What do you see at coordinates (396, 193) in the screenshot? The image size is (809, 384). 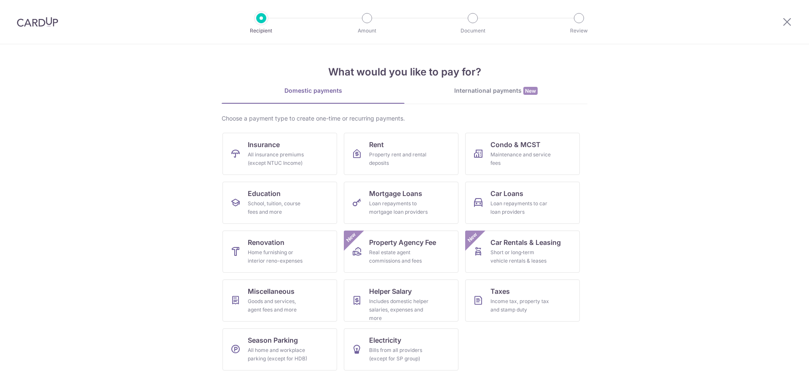 I see `span: Mortgage Loans` at bounding box center [396, 193].